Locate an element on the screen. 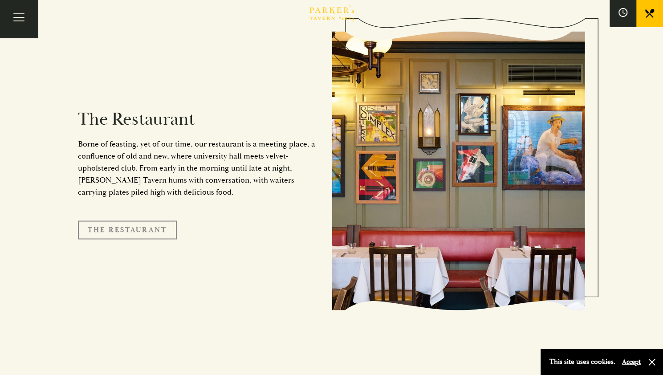  button: Close and accept is located at coordinates (652, 362).